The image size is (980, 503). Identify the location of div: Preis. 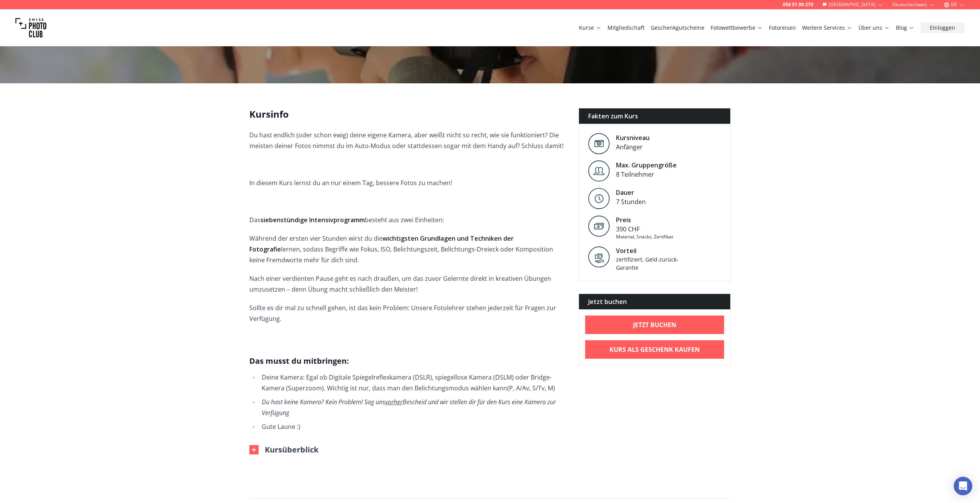
(645, 220).